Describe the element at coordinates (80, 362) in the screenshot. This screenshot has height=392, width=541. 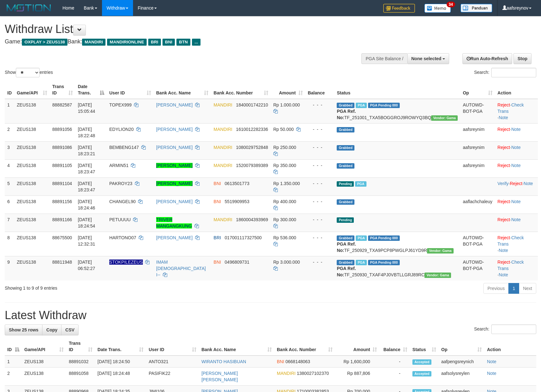
I see `td: 88891032` at that location.